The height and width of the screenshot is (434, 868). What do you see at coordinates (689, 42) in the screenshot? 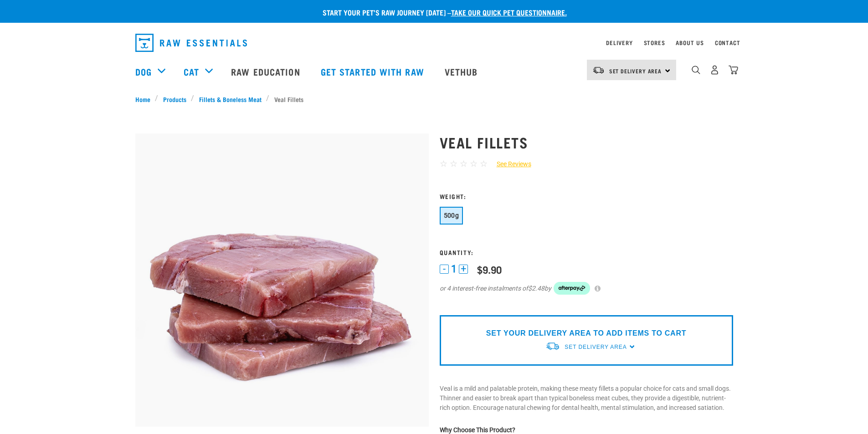
I see `a: About Us` at bounding box center [689, 42].